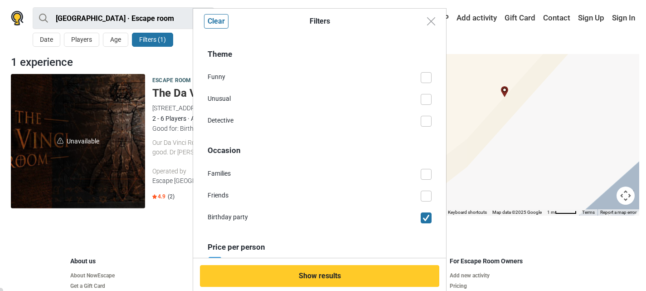  What do you see at coordinates (431, 21) in the screenshot?
I see `button: Close modal` at bounding box center [431, 21].